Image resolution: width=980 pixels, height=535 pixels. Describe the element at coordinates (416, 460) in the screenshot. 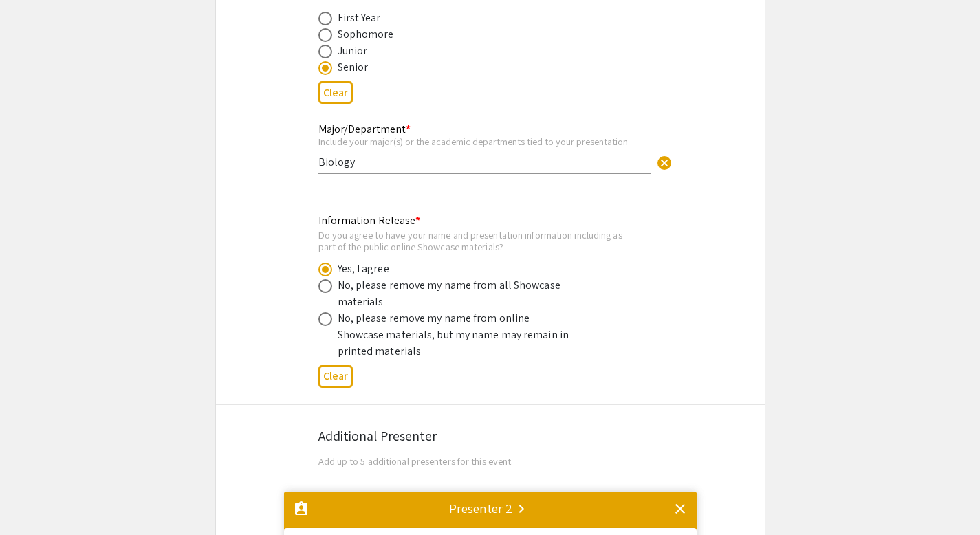

I see `span: Add up to 5 additional presenters for this event.` at that location.